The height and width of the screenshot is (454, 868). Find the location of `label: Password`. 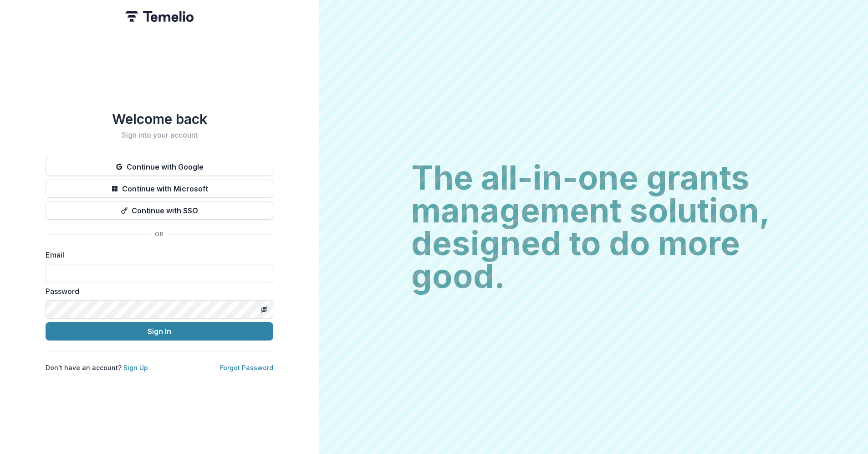

label: Password is located at coordinates (157, 291).